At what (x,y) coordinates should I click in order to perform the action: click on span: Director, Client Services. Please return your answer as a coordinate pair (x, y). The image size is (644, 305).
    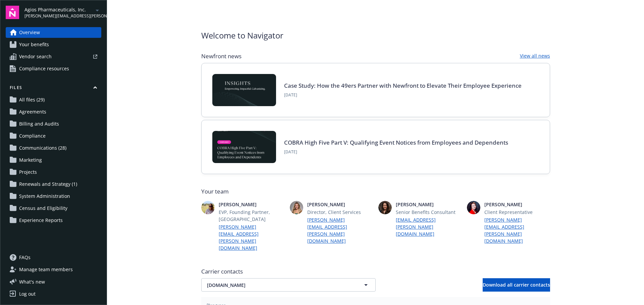
    Looking at the image, I should click on (340, 212).